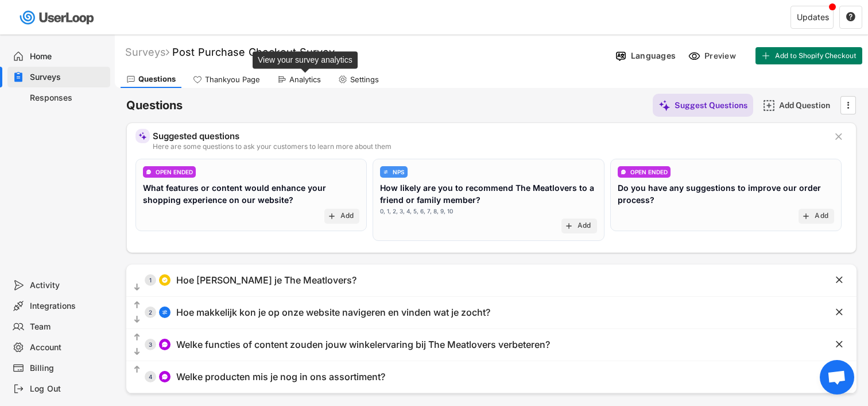 Image resolution: width=868 pixels, height=406 pixels. Describe the element at coordinates (68, 56) in the screenshot. I see `div: Home` at that location.